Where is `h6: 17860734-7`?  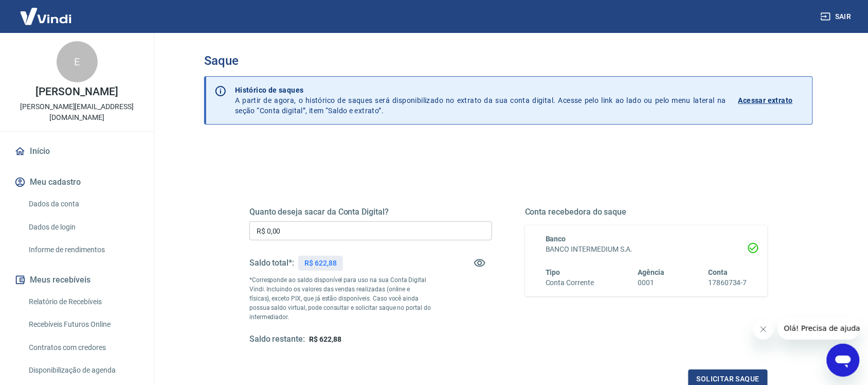 h6: 17860734-7 is located at coordinates (728, 283).